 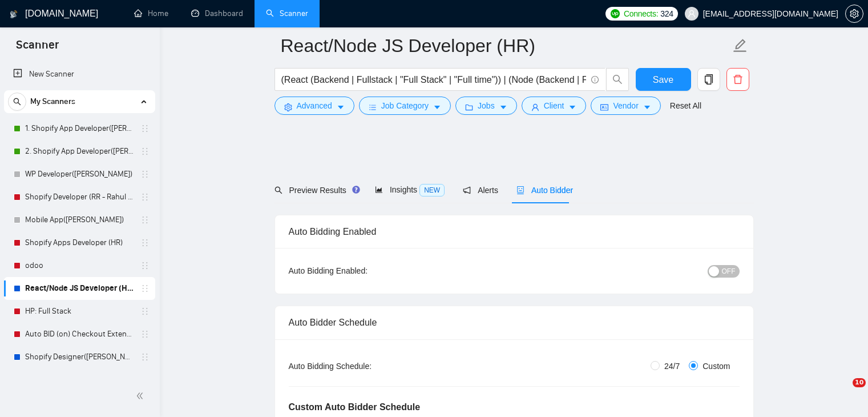 What do you see at coordinates (480, 190) in the screenshot?
I see `span: Alerts` at bounding box center [480, 190].